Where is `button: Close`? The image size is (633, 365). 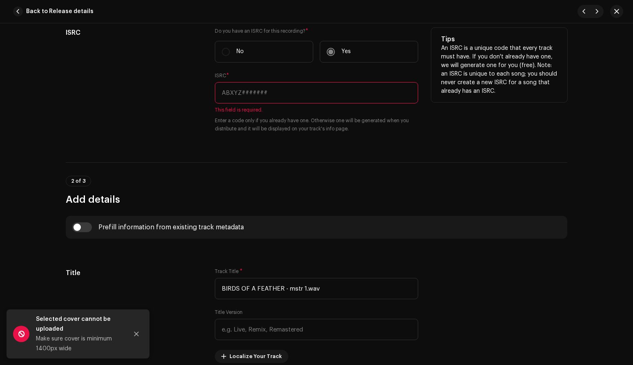 button: Close is located at coordinates (137, 334).